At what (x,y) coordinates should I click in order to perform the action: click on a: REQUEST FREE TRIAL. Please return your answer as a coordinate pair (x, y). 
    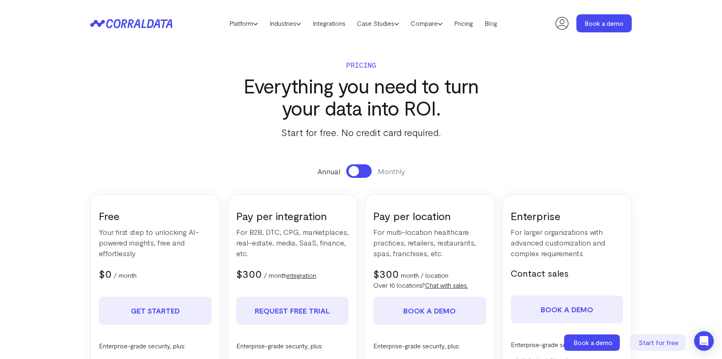
    Looking at the image, I should click on (292, 311).